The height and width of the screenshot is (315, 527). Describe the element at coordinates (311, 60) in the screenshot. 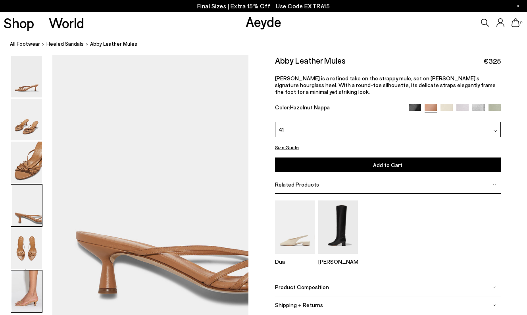

I see `h2: Abby Leather Mules` at that location.